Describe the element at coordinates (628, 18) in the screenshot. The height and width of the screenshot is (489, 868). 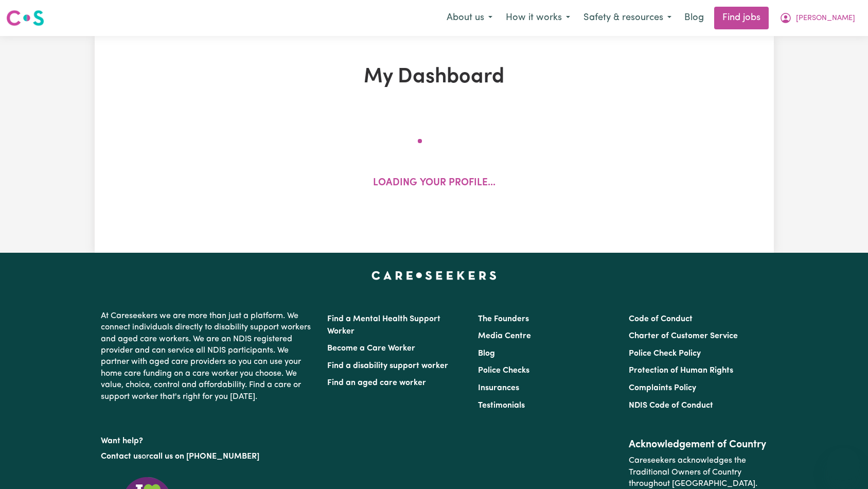
I see `button: Safety & resources` at that location.